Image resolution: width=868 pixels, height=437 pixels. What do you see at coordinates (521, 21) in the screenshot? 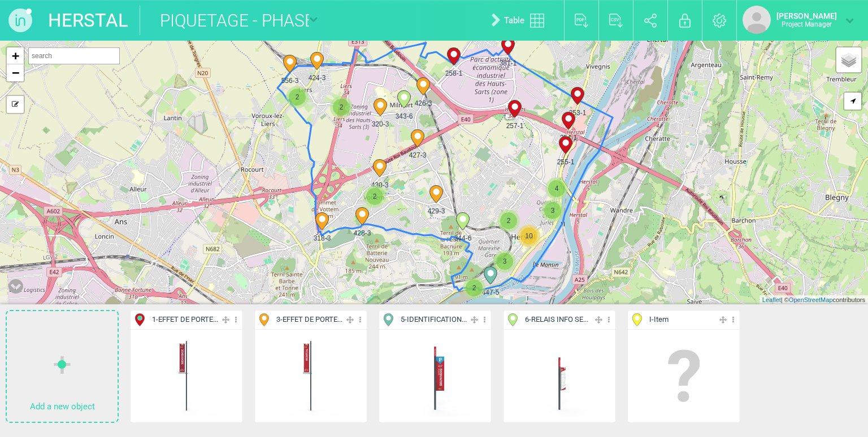
I see `a: Table` at bounding box center [521, 21].